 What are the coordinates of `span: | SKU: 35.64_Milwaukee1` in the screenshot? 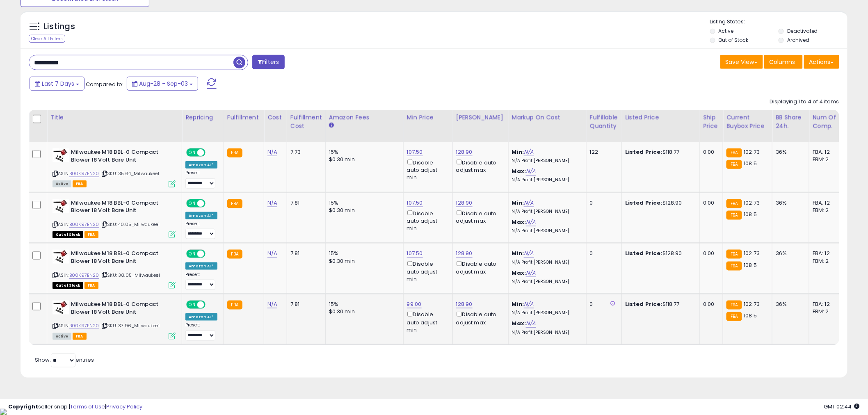 It's located at (130, 174).